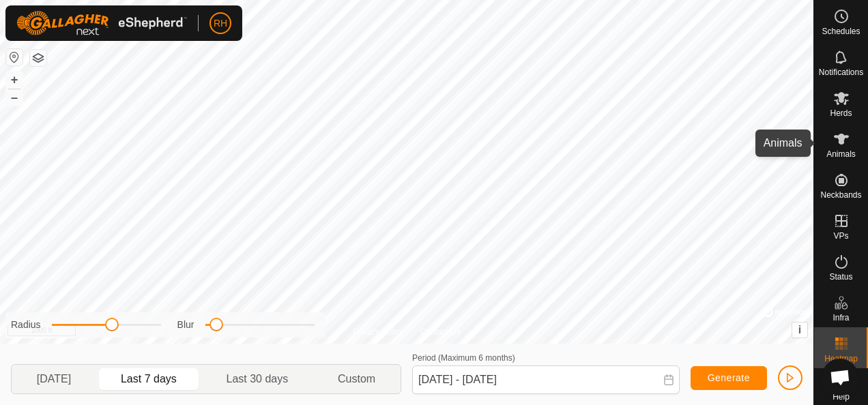 The width and height of the screenshot is (868, 405). I want to click on span: RH, so click(221, 23).